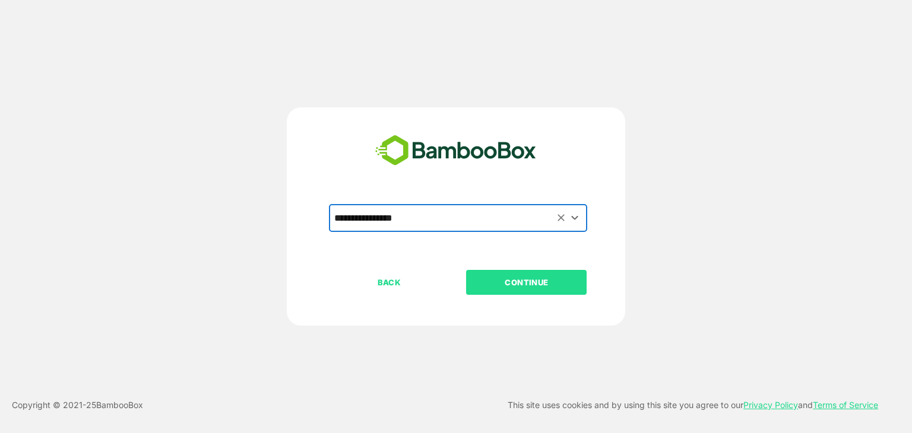 This screenshot has width=912, height=433. What do you see at coordinates (77, 405) in the screenshot?
I see `p: Copyright © 2021- 25 BambooBox` at bounding box center [77, 405].